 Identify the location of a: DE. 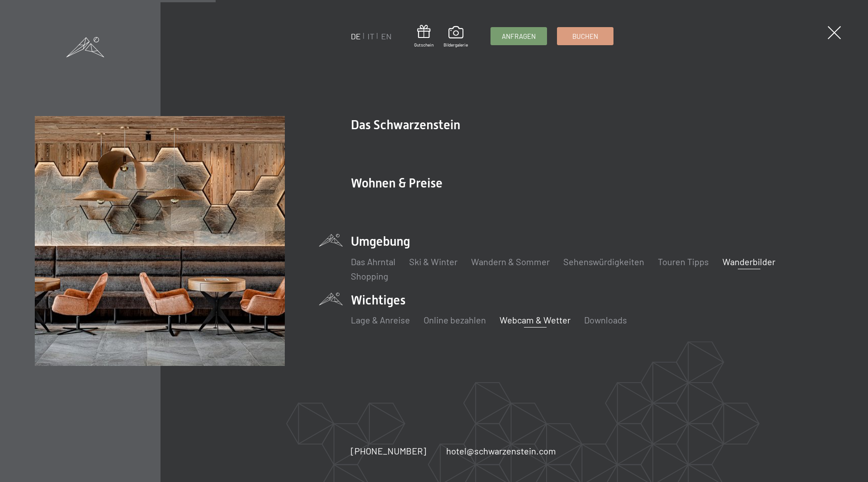
(356, 36).